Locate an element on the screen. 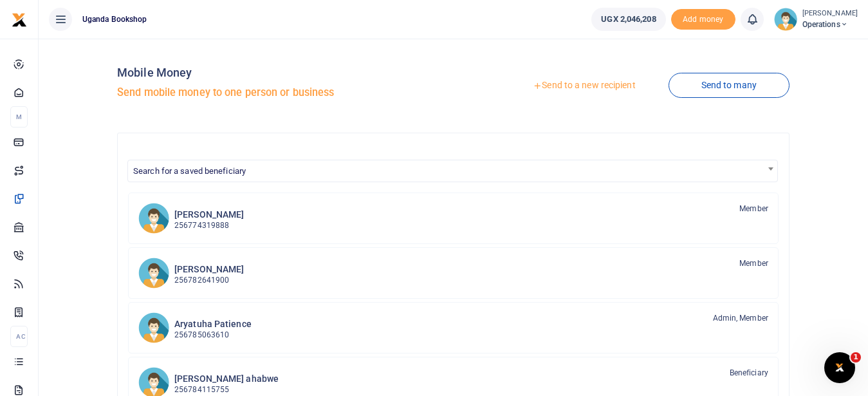 The image size is (868, 396). span: Add money is located at coordinates (703, 19).